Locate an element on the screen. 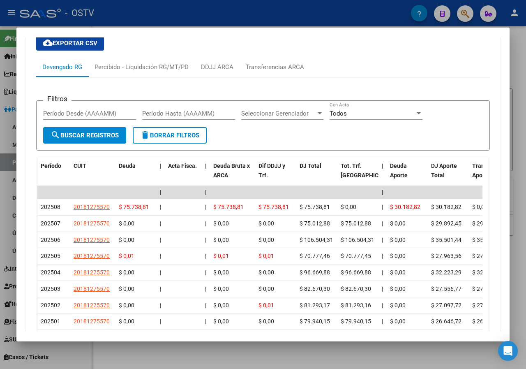 The height and width of the screenshot is (369, 526). datatable-header-cell: Período is located at coordinates (54, 175).